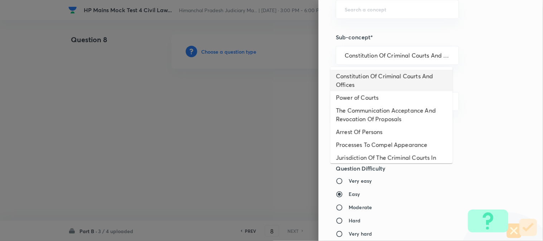 The width and height of the screenshot is (543, 241). What do you see at coordinates (455, 56) in the screenshot?
I see `button: Close` at bounding box center [455, 56].